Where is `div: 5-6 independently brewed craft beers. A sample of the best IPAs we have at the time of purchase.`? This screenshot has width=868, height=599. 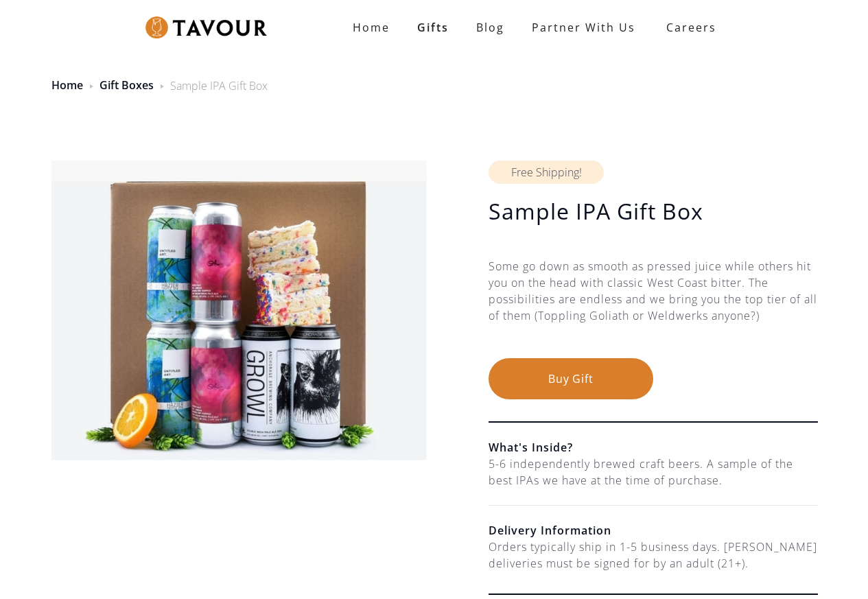
div: 5-6 independently brewed craft beers. A sample of the best IPAs we have at the time of purchase. is located at coordinates (653, 472).